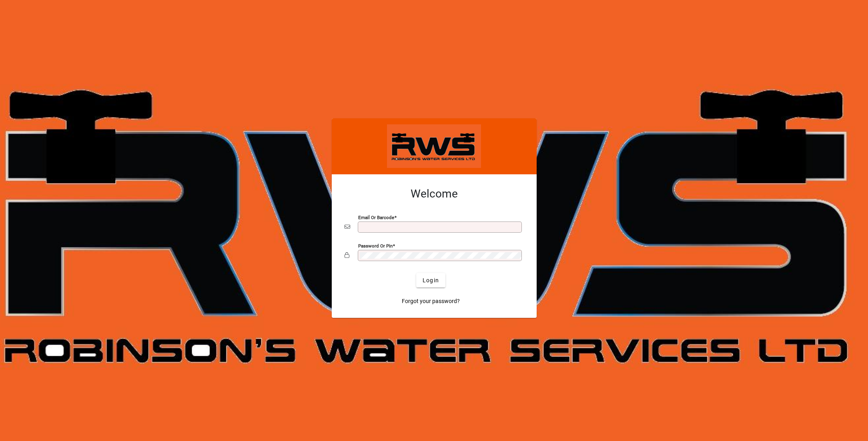 The image size is (868, 441). What do you see at coordinates (376, 217) in the screenshot?
I see `mat-label: Email or Barcode` at bounding box center [376, 217].